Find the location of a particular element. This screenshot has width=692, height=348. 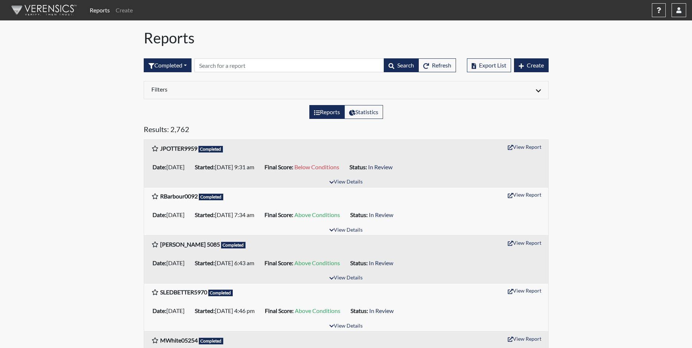

a: Create is located at coordinates (124, 10).